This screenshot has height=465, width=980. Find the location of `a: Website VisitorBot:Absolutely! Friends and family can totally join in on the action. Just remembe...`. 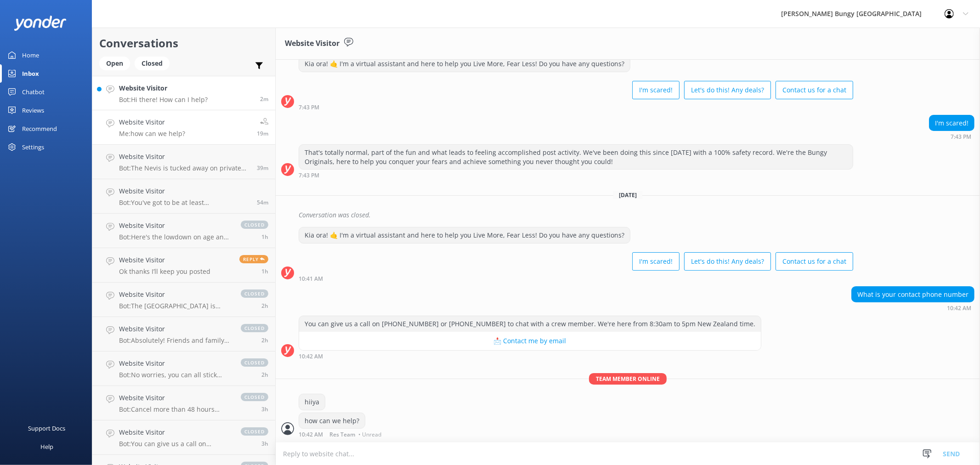

a: Website VisitorBot:Absolutely! Friends and family can totally join in on the action. Just remembe... is located at coordinates (183, 334).